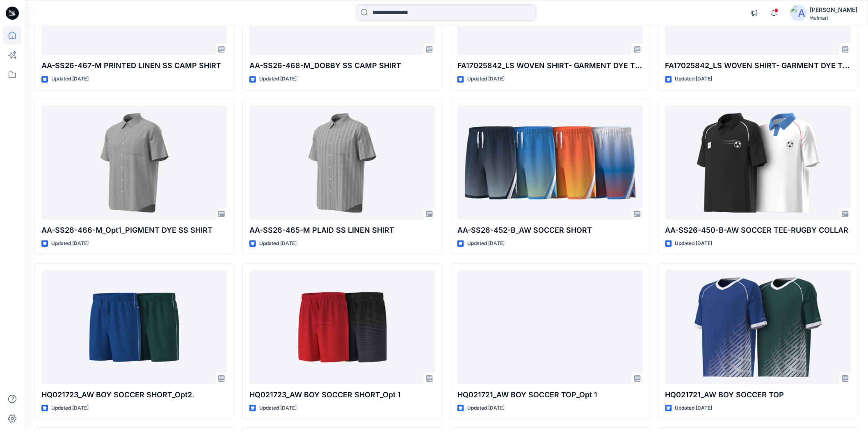 This screenshot has width=868, height=431. What do you see at coordinates (550, 395) in the screenshot?
I see `p: HQ021721_AW BOY SOCCER TOP_Opt 1` at bounding box center [550, 395].